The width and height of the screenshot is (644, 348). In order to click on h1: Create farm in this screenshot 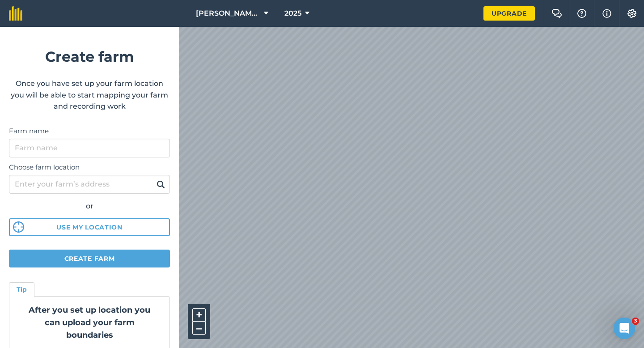, I will do `click(89, 56)`.